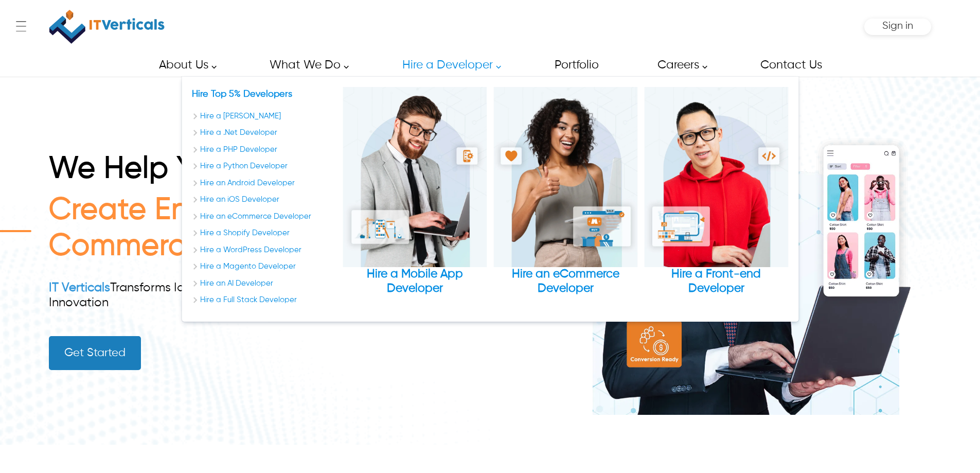  I want to click on a: Careers, so click(679, 65).